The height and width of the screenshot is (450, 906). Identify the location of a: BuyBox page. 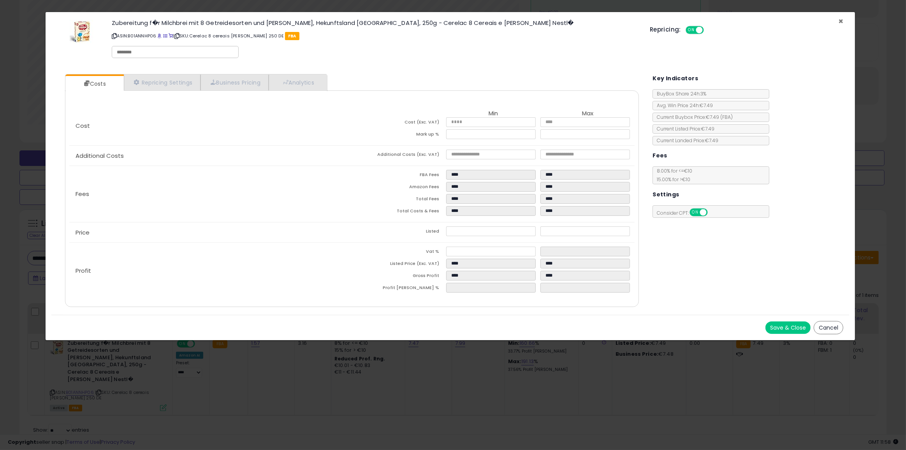
(160, 36).